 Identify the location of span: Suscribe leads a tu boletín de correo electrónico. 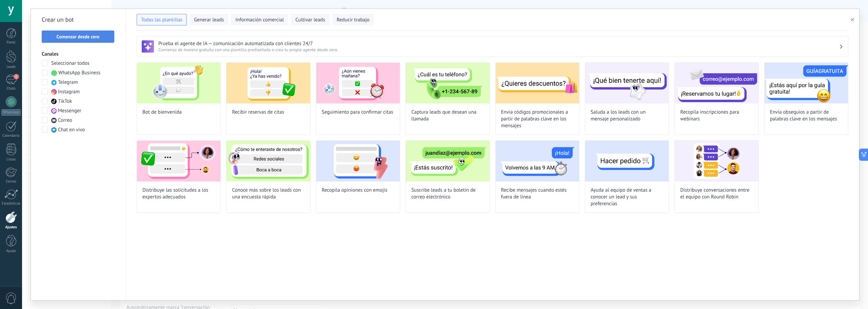
(448, 193).